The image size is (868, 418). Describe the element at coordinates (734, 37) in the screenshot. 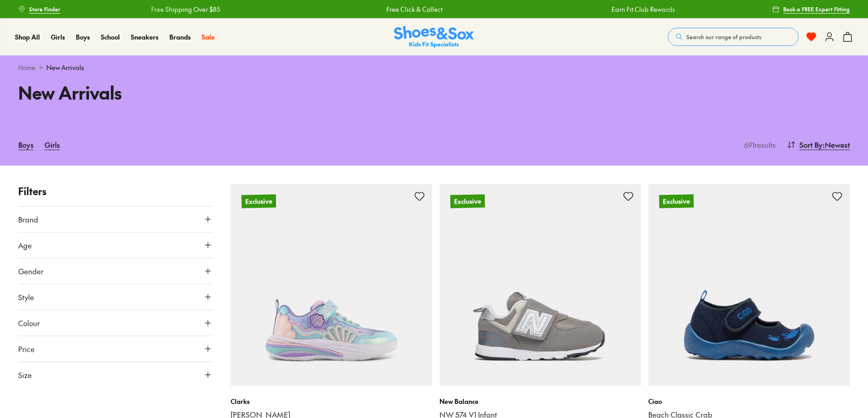

I see `button: Search our range of products` at that location.